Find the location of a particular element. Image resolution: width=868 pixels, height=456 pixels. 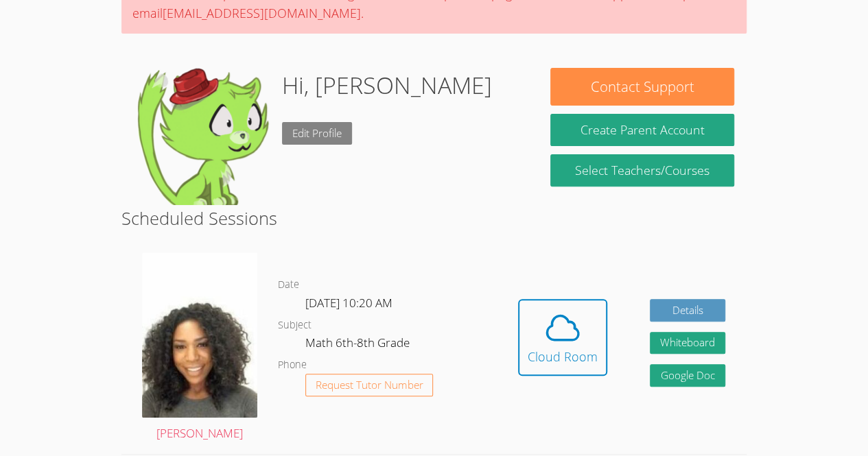

span: Request Tutor Number is located at coordinates (369, 385).